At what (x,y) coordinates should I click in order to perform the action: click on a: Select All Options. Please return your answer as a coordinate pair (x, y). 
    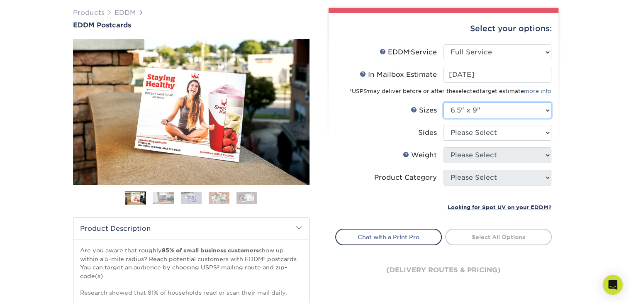
    Looking at the image, I should click on (498, 237).